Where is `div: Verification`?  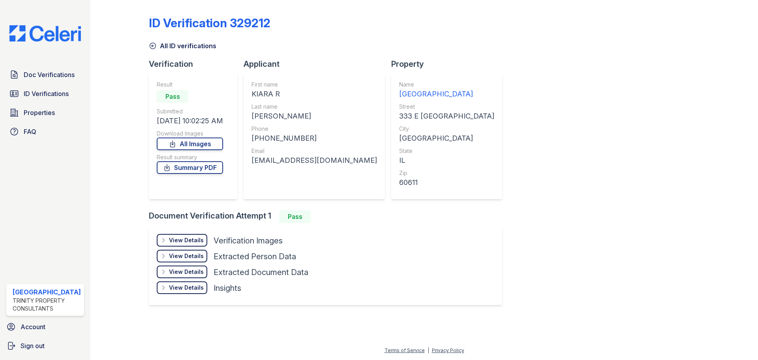
div: Verification is located at coordinates (196, 64).